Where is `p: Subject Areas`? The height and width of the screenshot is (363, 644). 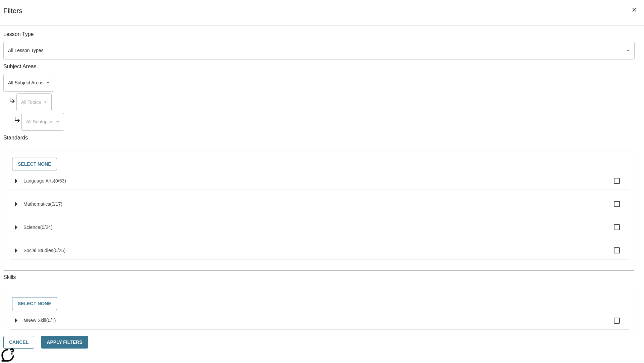
p: Subject Areas is located at coordinates (319, 67).